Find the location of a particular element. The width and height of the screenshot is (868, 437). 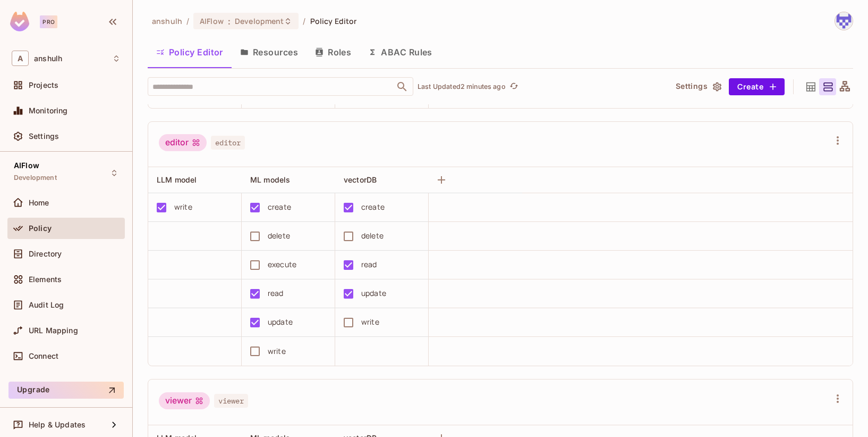

span: Policy Editor is located at coordinates (333, 21).